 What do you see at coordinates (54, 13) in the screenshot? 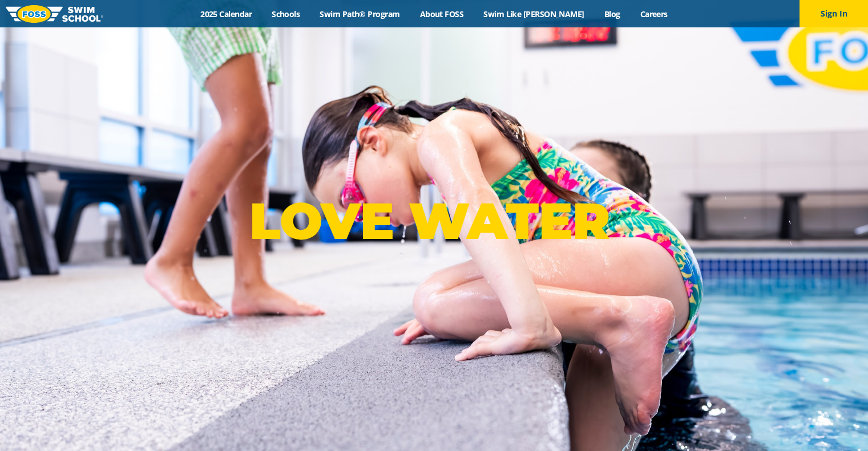
I see `img: FOSS Swim School Logo` at bounding box center [54, 13].